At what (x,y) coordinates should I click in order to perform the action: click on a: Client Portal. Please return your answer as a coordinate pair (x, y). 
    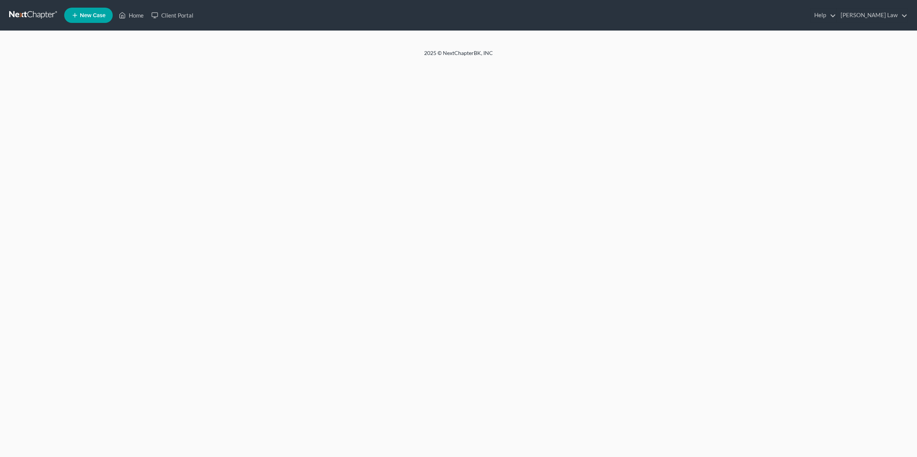
    Looking at the image, I should click on (172, 15).